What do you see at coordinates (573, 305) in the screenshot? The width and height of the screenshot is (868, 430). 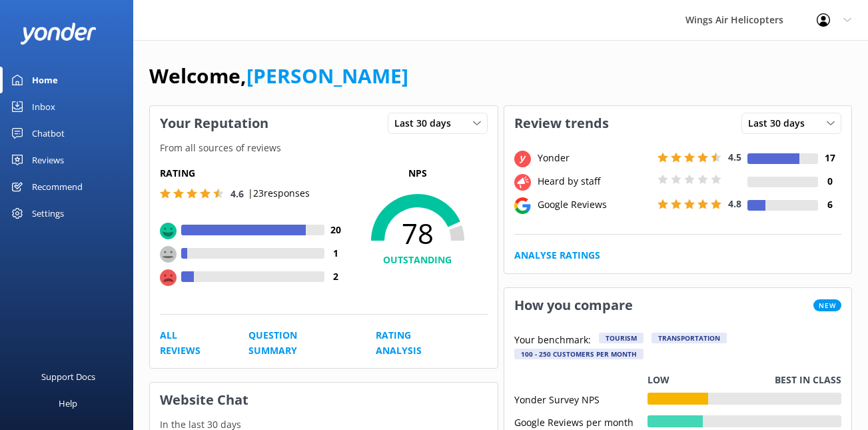 I see `h3: How you compare` at bounding box center [573, 305].